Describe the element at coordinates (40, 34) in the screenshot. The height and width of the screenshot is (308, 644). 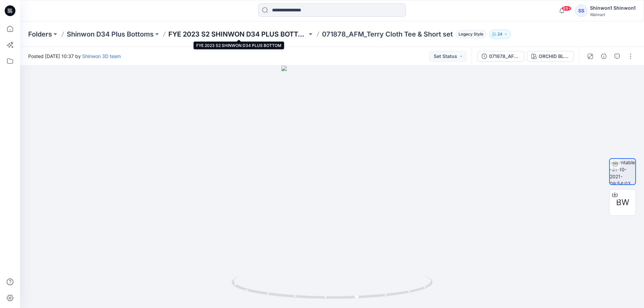
I see `a: Folders` at that location.